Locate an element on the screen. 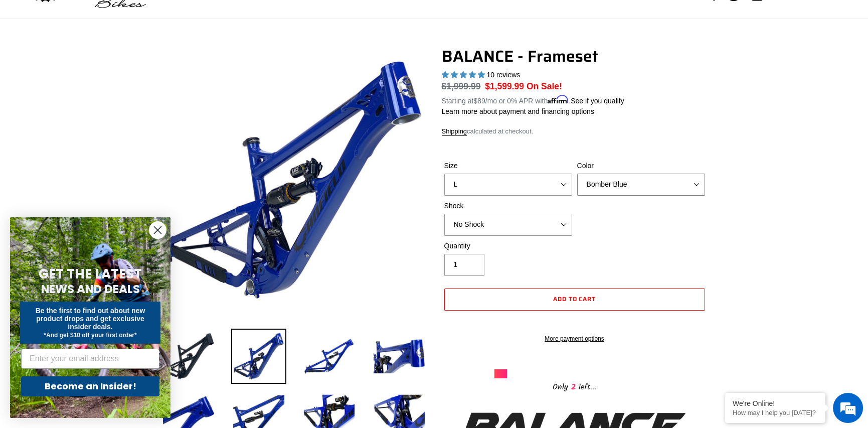  span: Be the first to find out about new product drops and get exclusive insider deals. is located at coordinates (90, 319).